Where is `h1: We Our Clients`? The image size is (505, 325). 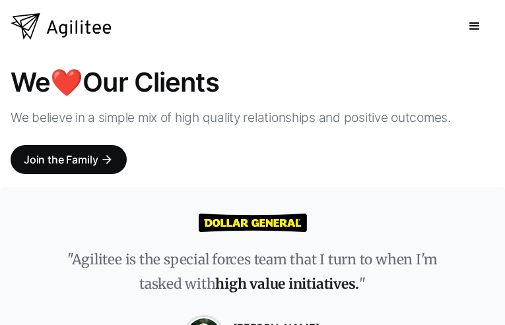
h1: We Our Clients is located at coordinates (252, 82).